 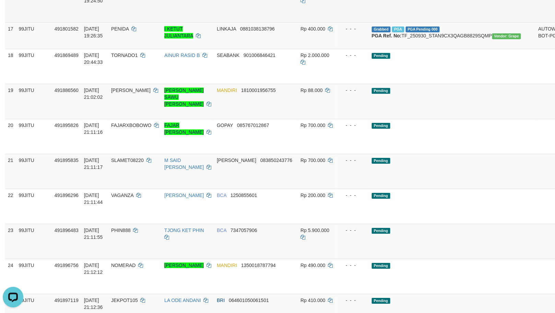 What do you see at coordinates (131, 125) in the screenshot?
I see `span: FAJARXBOBOWO` at bounding box center [131, 125].